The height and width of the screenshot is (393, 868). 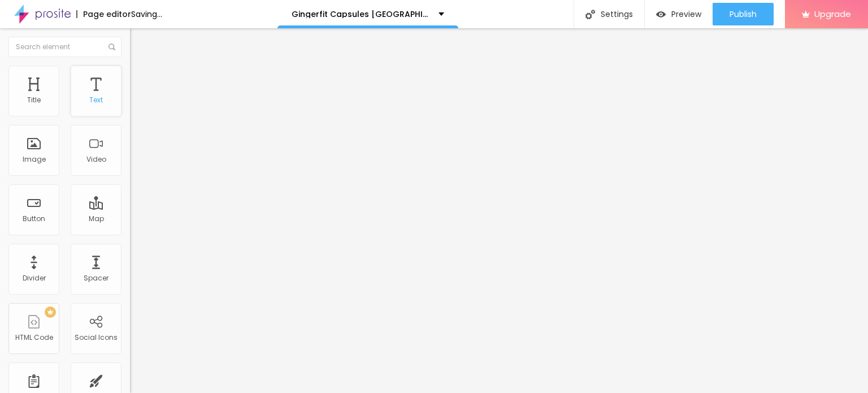 I want to click on img: view-1.svg, so click(x=661, y=14).